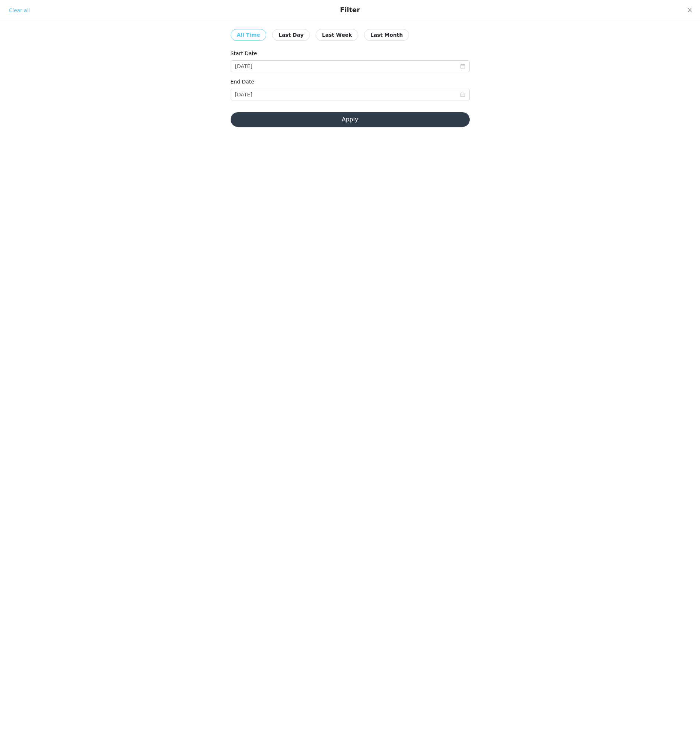 The width and height of the screenshot is (700, 732). I want to click on button: Last Month, so click(386, 35).